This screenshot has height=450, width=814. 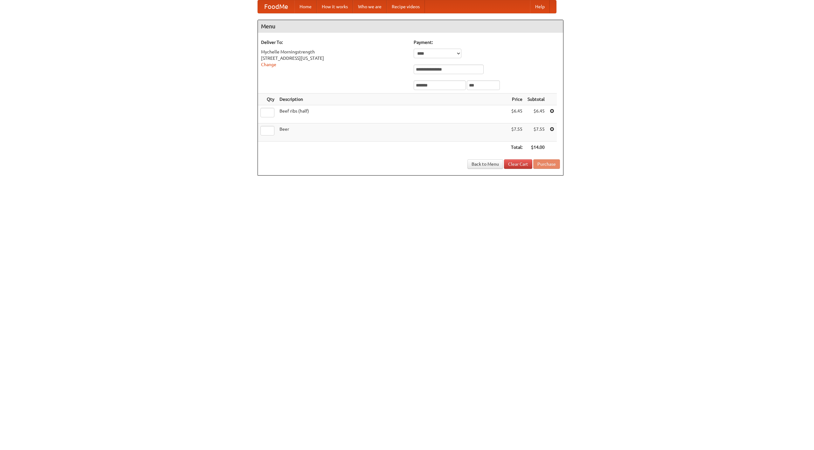 I want to click on th: Qty, so click(x=267, y=99).